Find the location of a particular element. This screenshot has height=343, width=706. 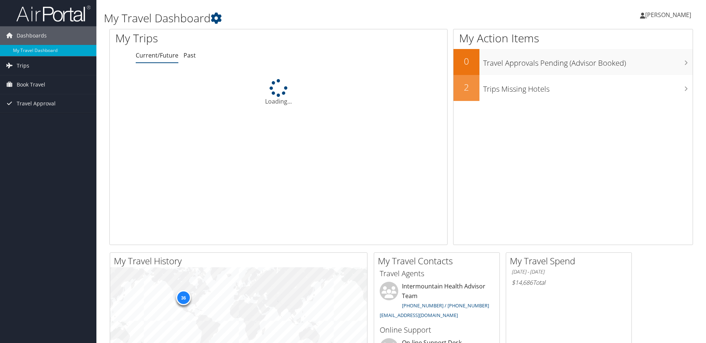

h3: Travel Agents is located at coordinates (437, 273).